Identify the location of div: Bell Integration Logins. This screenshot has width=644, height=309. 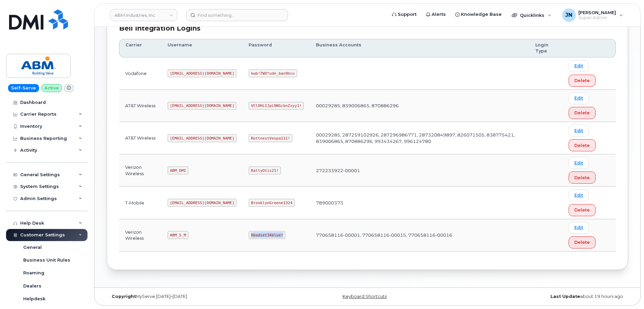
(368, 28).